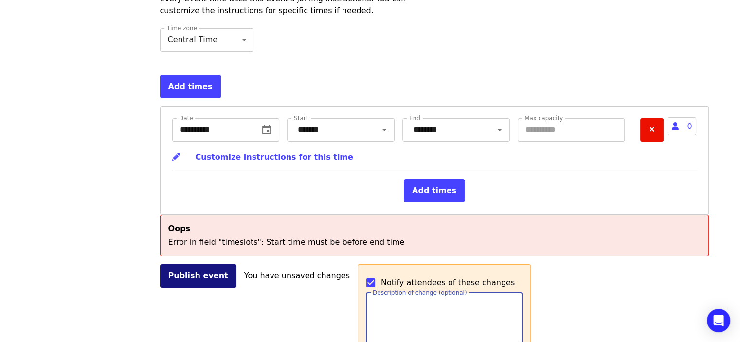  Describe the element at coordinates (263, 157) in the screenshot. I see `button: Customize instructions for this time` at that location.